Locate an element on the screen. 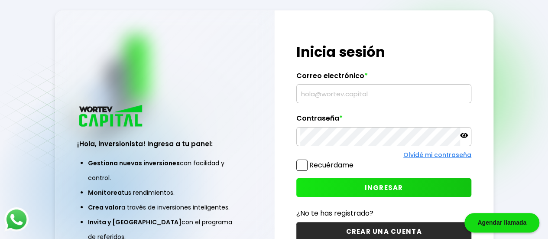 The image size is (548, 239). p: ¿No te has registrado? is located at coordinates (384, 213).